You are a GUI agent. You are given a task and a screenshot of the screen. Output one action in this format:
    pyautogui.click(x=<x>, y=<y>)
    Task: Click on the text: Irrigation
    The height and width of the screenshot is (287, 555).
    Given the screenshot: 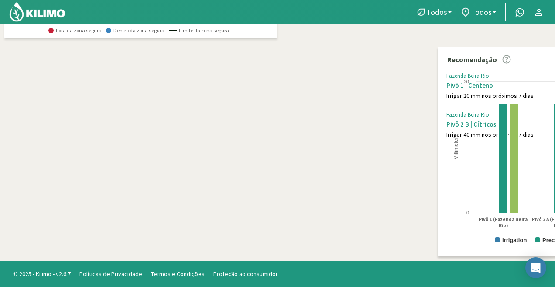 What is the action you would take?
    pyautogui.click(x=514, y=239)
    